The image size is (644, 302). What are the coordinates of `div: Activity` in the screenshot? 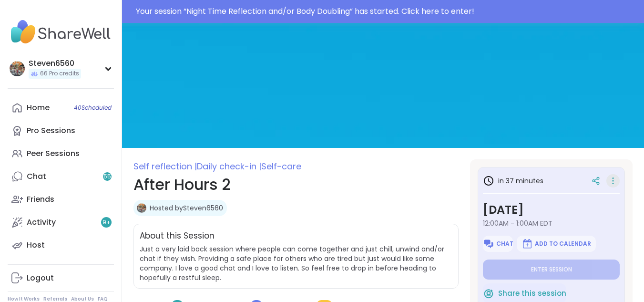 It's located at (41, 223).